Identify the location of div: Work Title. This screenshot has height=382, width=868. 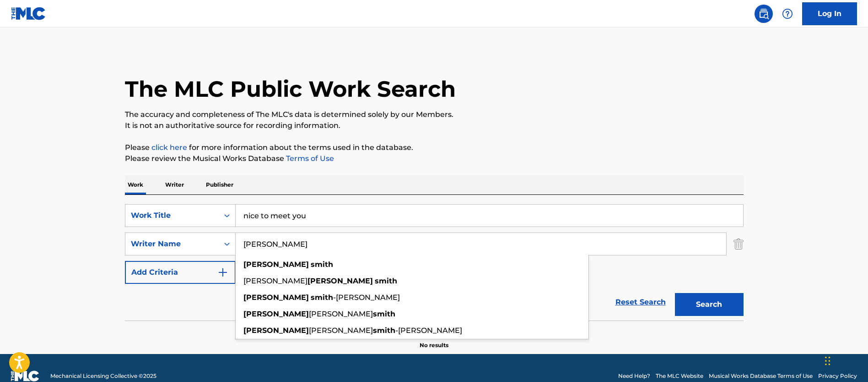
(172, 216).